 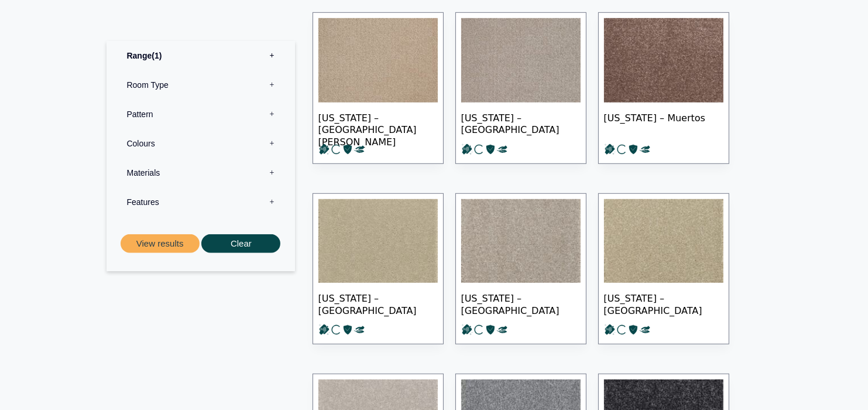 What do you see at coordinates (201, 202) in the screenshot?
I see `label: Features` at bounding box center [201, 202].